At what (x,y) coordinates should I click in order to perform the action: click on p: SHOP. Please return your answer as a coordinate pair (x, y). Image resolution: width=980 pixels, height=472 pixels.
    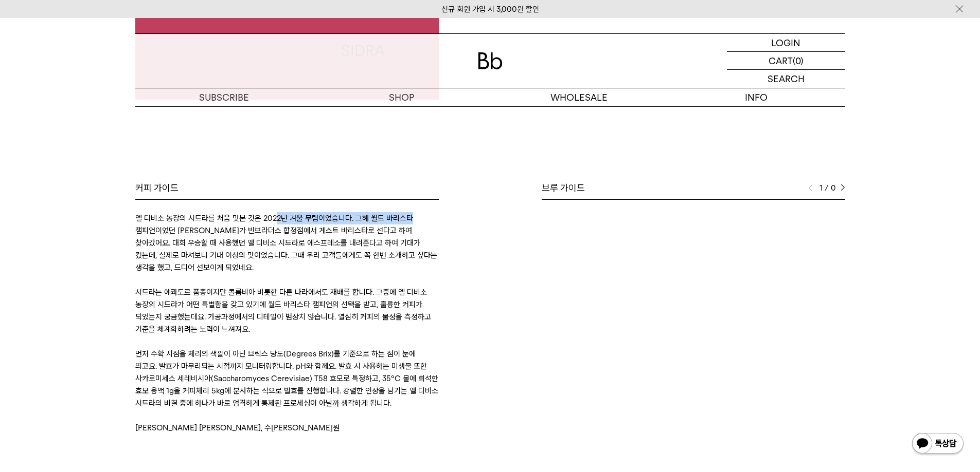
    Looking at the image, I should click on (401, 97).